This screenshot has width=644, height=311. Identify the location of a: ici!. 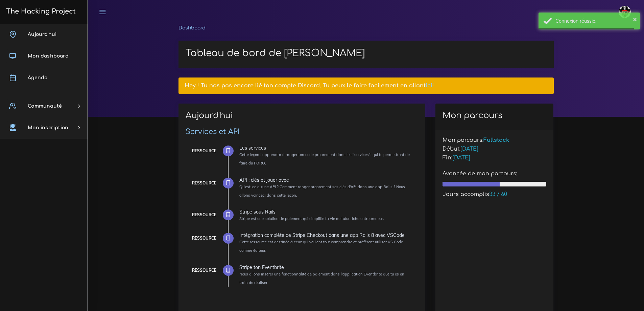
(430, 86).